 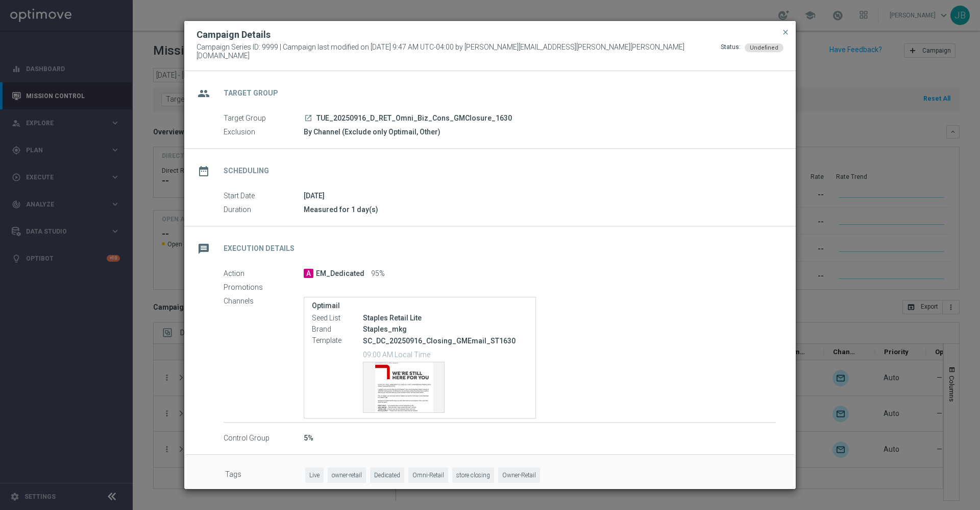 What do you see at coordinates (265, 475) in the screenshot?
I see `label: Tags` at bounding box center [265, 475].